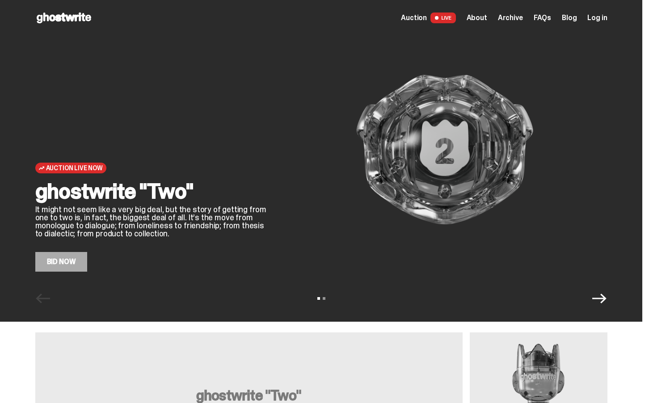 This screenshot has height=403, width=649. Describe the element at coordinates (597, 18) in the screenshot. I see `span: Log in` at that location.